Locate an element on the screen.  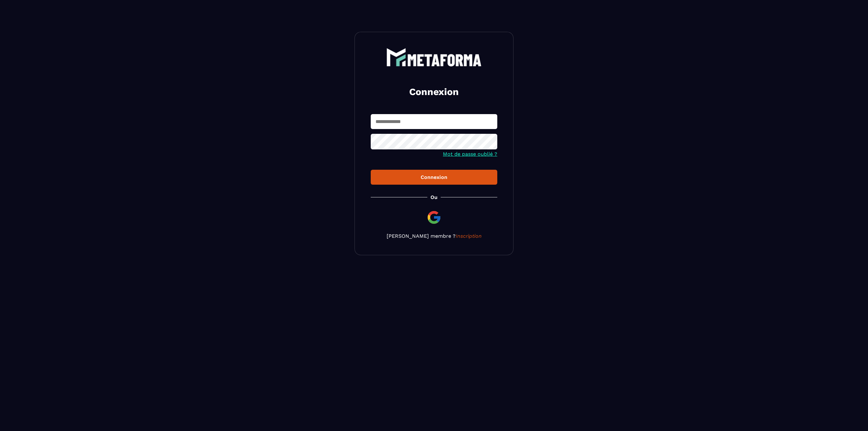
h2: Connexion is located at coordinates (434, 92).